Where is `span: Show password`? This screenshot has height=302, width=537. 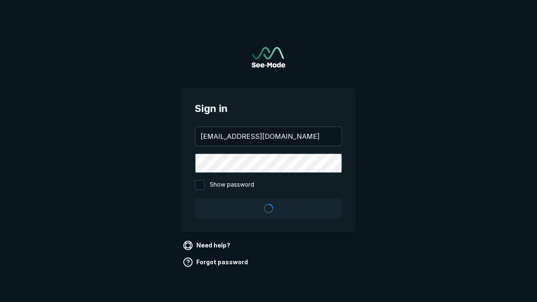 span: Show password is located at coordinates (232, 185).